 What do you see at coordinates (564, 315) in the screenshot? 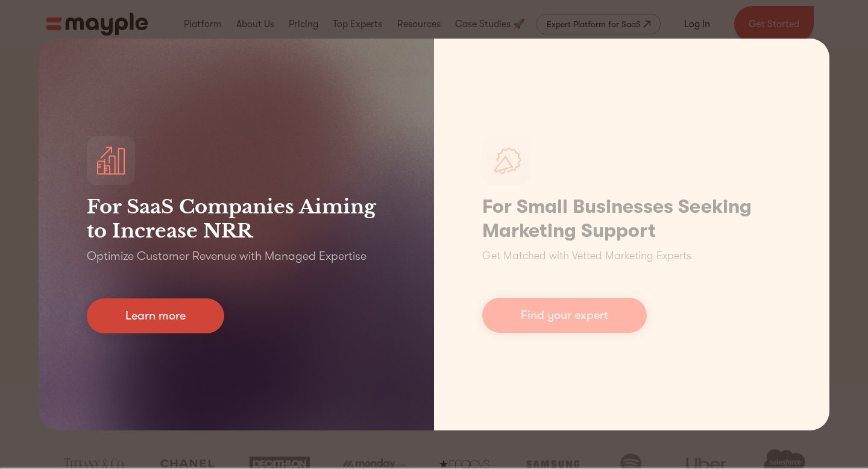
I see `a: Find your expert` at bounding box center [564, 315].